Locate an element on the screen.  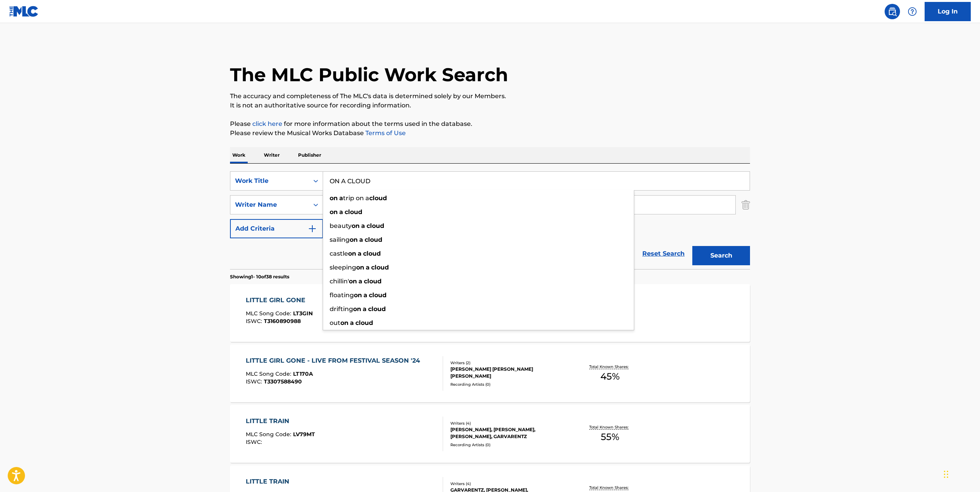
img: Delete Criterion is located at coordinates (746, 205).